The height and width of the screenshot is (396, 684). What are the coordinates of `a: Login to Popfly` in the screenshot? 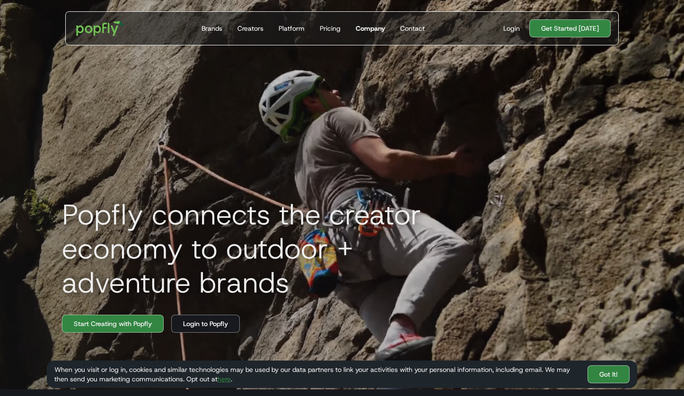 It's located at (205, 324).